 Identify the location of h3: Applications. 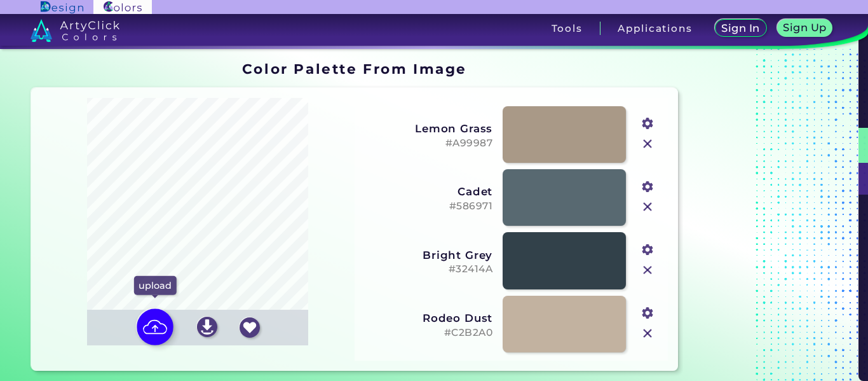
(655, 28).